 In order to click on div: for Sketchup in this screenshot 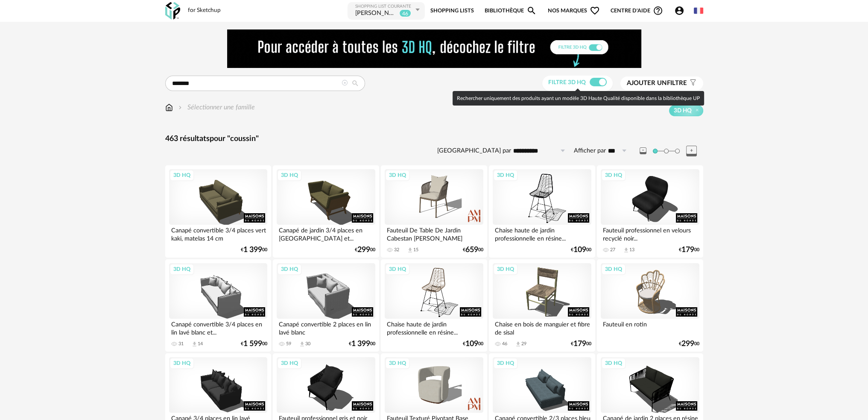, I will do `click(204, 11)`.